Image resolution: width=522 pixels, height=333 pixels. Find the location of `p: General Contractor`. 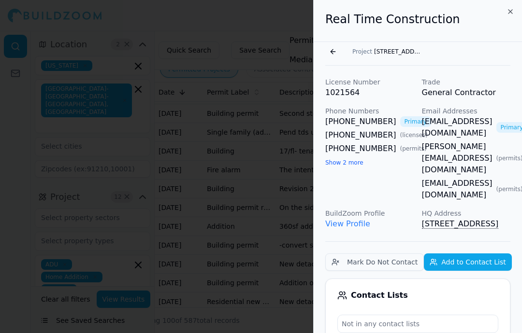

p: General Contractor is located at coordinates (466, 93).